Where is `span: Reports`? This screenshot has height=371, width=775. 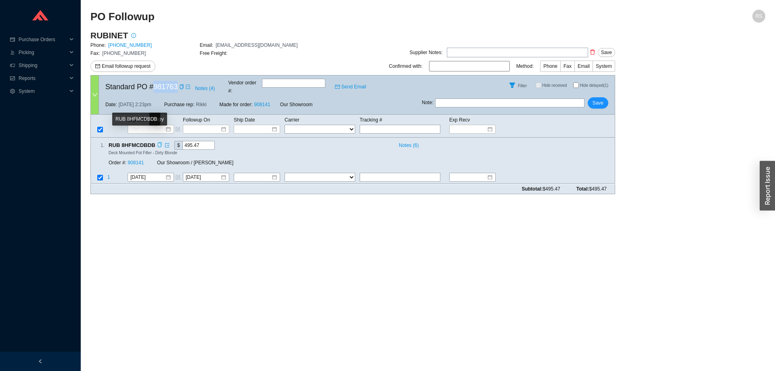 span: Reports is located at coordinates (43, 78).